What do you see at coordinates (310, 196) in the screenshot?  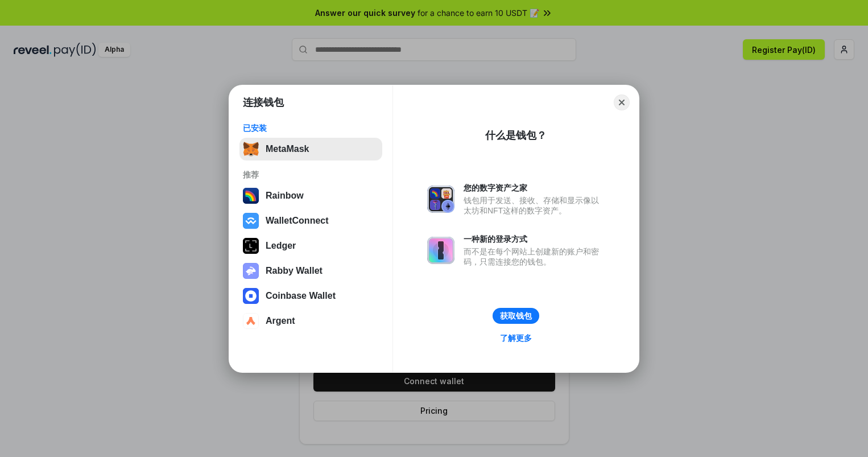 I see `button: Rainbow` at bounding box center [310, 196].